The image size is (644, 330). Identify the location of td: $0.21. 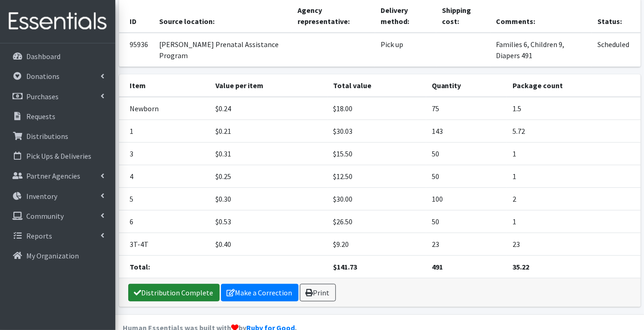
(268, 131).